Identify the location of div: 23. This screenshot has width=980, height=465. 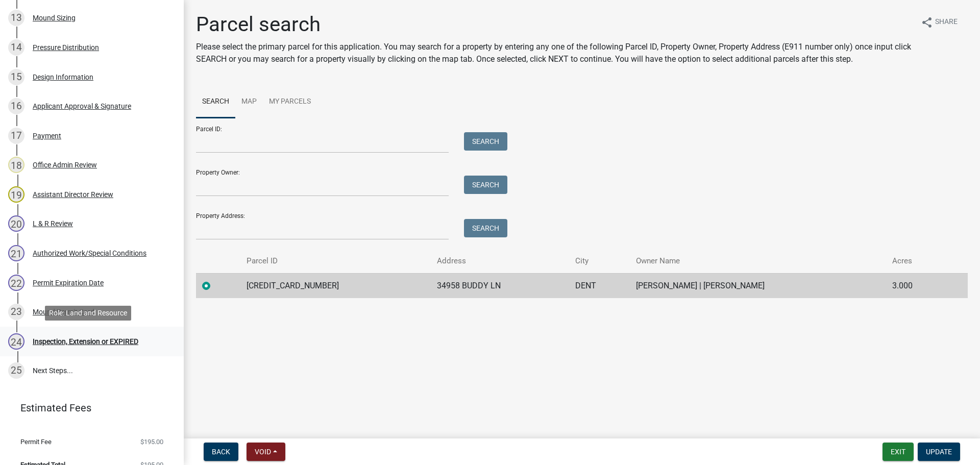
(17, 312).